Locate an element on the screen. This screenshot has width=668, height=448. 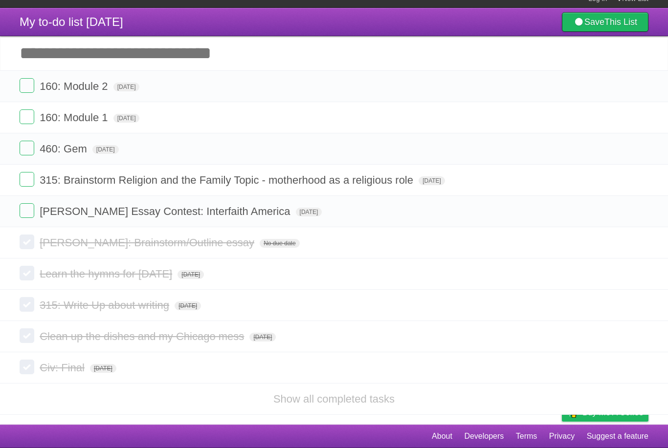
a: About is located at coordinates (442, 437).